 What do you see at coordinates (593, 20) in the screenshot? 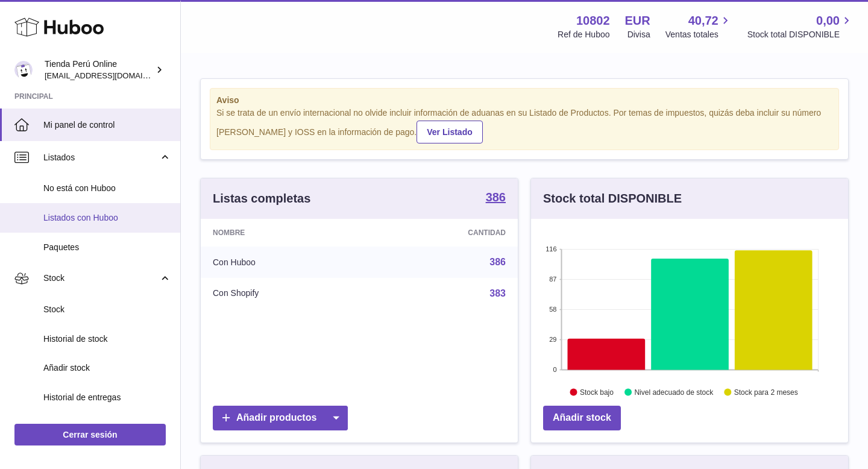
I see `strong: 10802` at bounding box center [593, 20].